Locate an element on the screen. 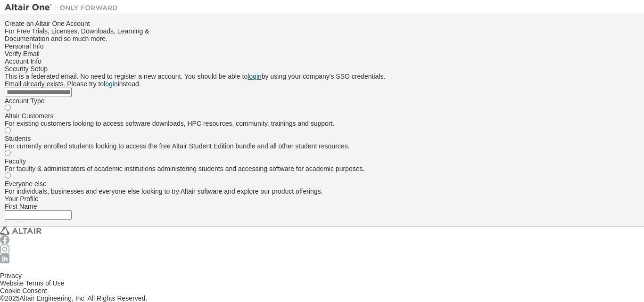  div: Email already exists. Please try to instead. is located at coordinates (322, 84).